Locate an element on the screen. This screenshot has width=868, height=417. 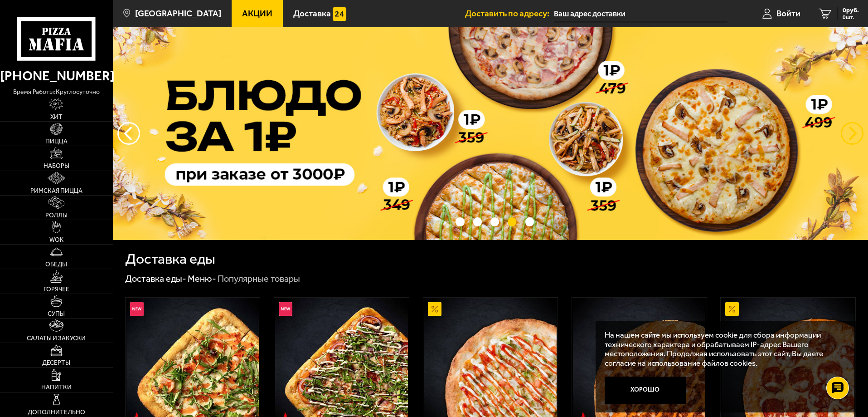
span: Дополнительно is located at coordinates (56, 413).